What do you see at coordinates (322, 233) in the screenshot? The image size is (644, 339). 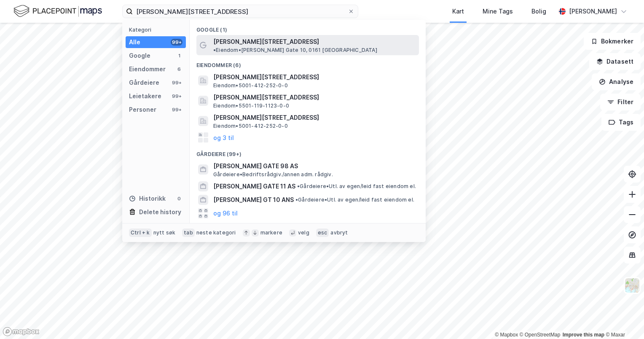 I see `div: esc` at bounding box center [322, 233].